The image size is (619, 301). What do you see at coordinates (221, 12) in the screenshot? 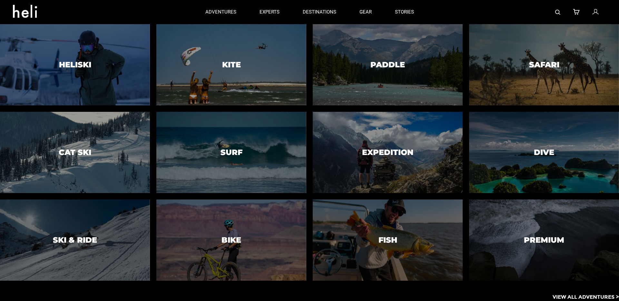
I see `p: adventures` at bounding box center [221, 12].